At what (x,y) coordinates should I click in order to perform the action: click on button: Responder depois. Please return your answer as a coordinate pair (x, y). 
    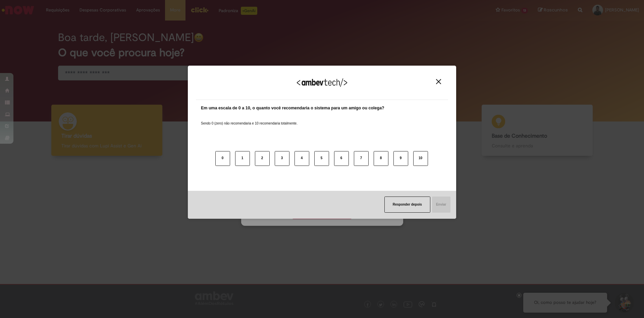
    Looking at the image, I should click on (407, 204).